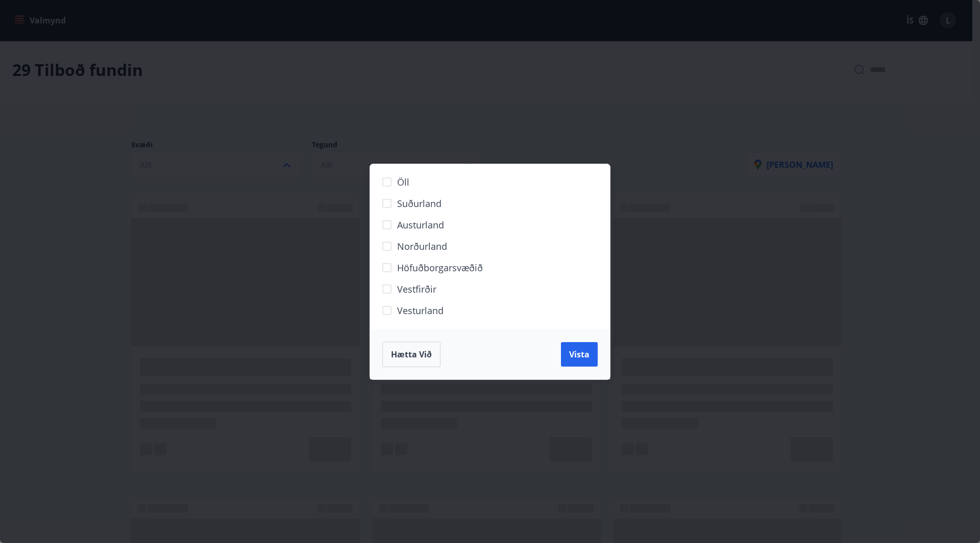 Image resolution: width=980 pixels, height=543 pixels. What do you see at coordinates (417, 289) in the screenshot?
I see `span: Vestfirðir` at bounding box center [417, 289].